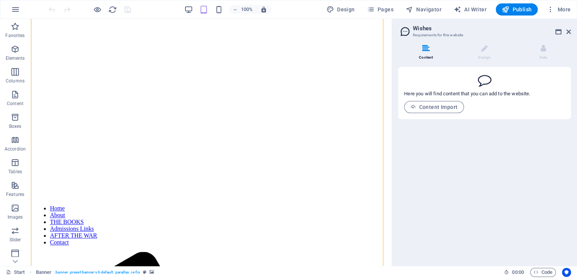 This screenshot has height=278, width=577. I want to click on button: AI Writer, so click(470, 9).